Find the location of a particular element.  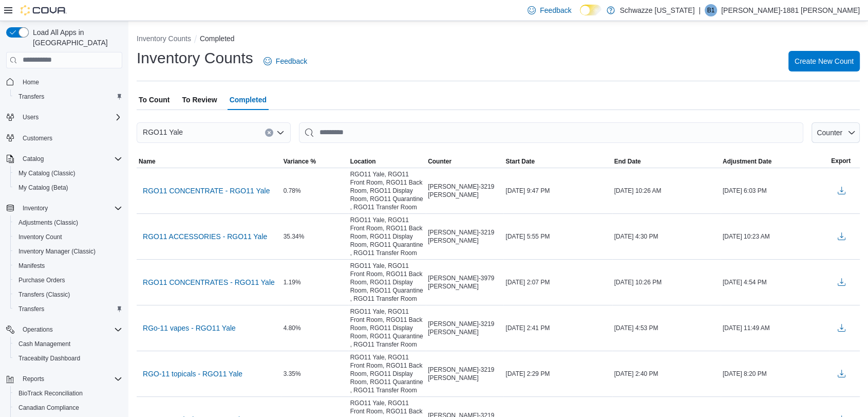

span: Transfers (Classic) is located at coordinates (44, 294).